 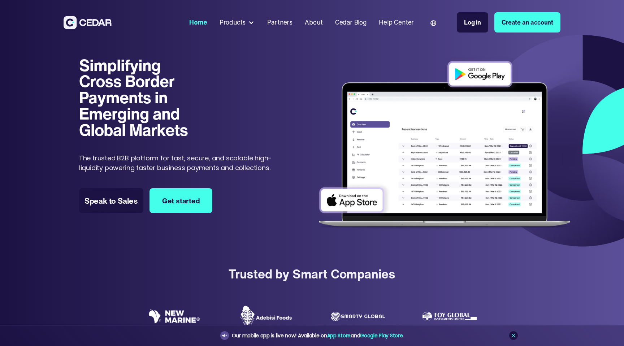 I want to click on a: Partners, so click(x=280, y=22).